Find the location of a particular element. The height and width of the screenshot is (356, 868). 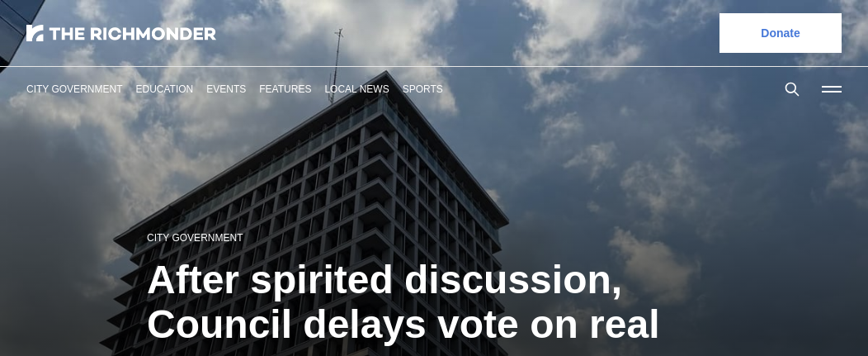

a: Donate is located at coordinates (781, 33).